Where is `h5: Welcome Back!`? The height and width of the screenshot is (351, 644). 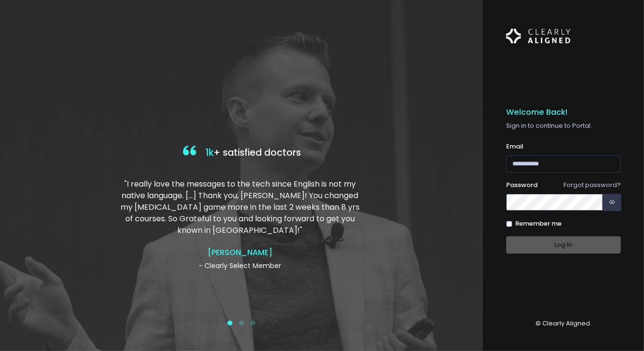
h5: Welcome Back! is located at coordinates (564, 113).